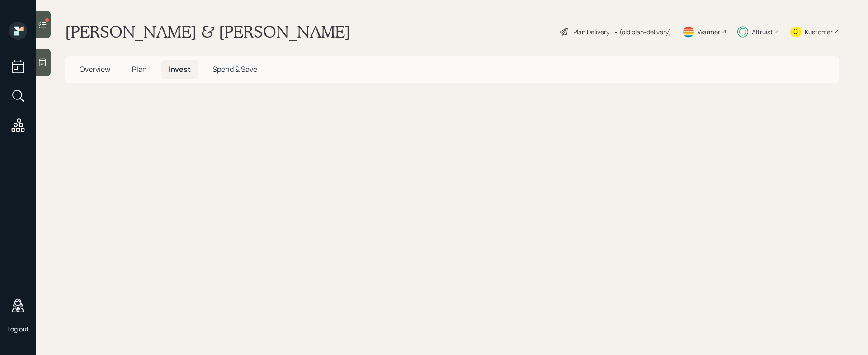 Image resolution: width=868 pixels, height=355 pixels. Describe the element at coordinates (18, 329) in the screenshot. I see `div: Log out` at that location.